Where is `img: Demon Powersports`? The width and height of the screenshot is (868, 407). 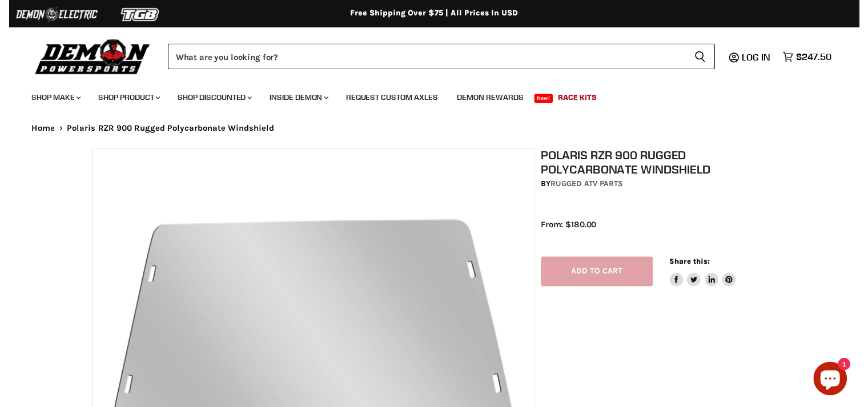
img: Demon Powersports is located at coordinates (85, 57).